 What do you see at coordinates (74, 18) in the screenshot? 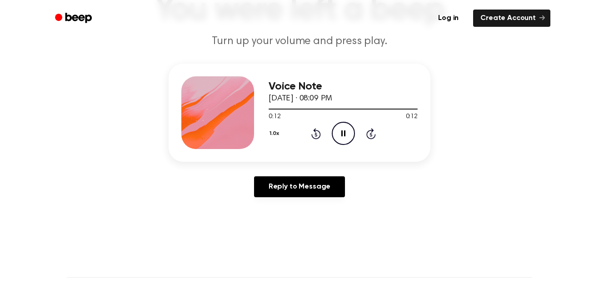
I see `a: Beep` at bounding box center [74, 18].